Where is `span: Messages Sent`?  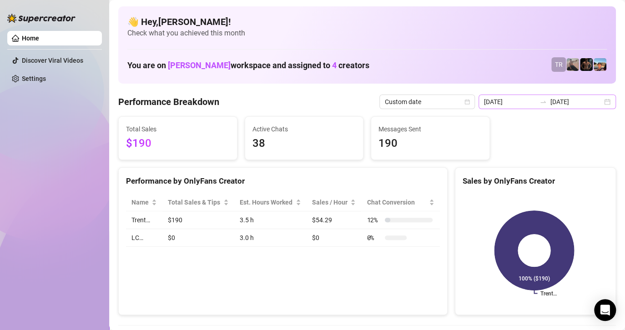
span: Messages Sent is located at coordinates (430, 129).